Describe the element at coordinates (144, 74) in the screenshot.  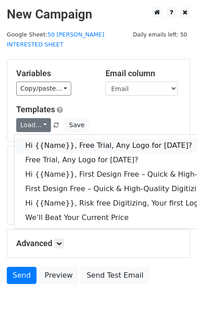
I see `h5: Email column` at that location.